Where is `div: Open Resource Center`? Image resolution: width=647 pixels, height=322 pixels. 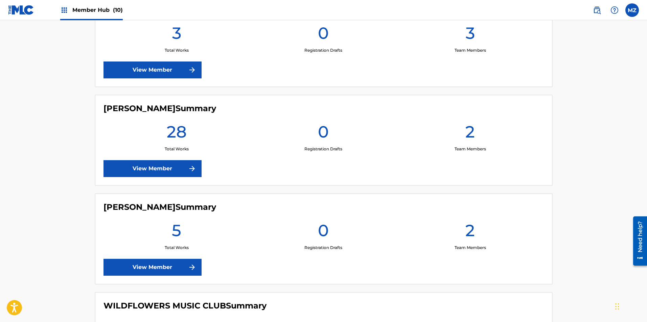 div: Open Resource Center is located at coordinates (12, 27).